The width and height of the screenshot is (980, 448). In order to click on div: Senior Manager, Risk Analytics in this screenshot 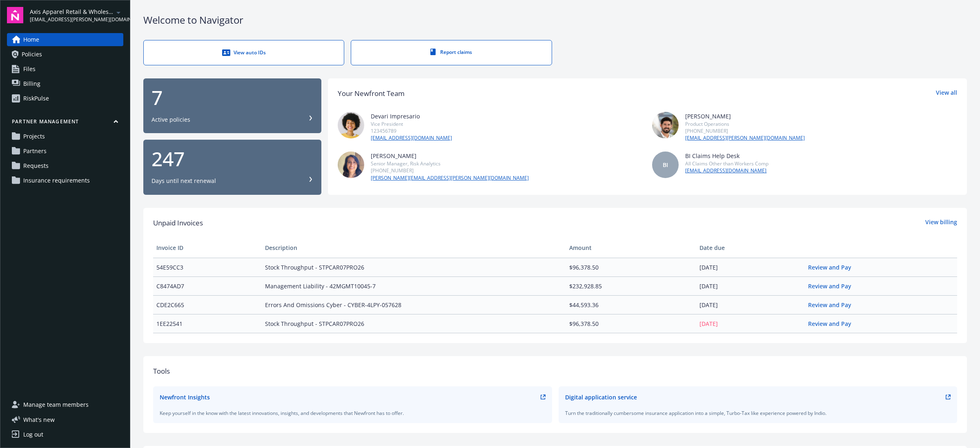, I will do `click(450, 163)`.